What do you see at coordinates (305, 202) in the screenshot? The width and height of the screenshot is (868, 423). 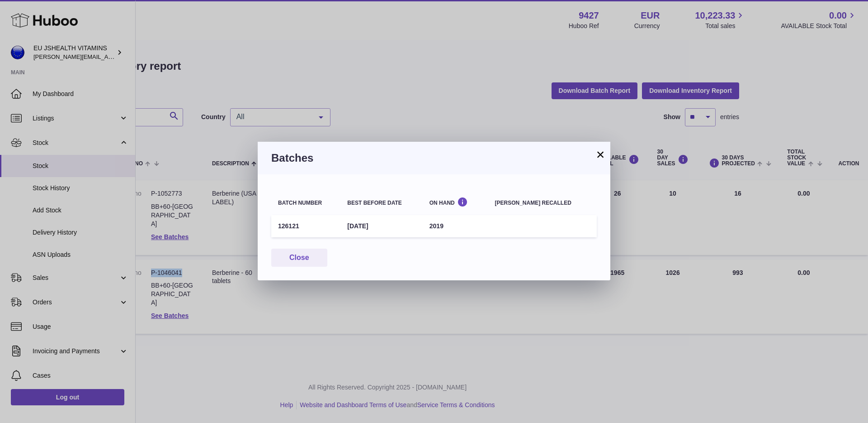 I see `div: Batch number` at bounding box center [305, 202].